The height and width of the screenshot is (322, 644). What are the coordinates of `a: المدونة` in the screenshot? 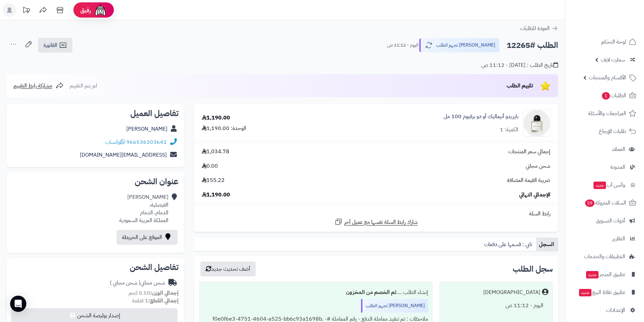 It's located at (605, 167).